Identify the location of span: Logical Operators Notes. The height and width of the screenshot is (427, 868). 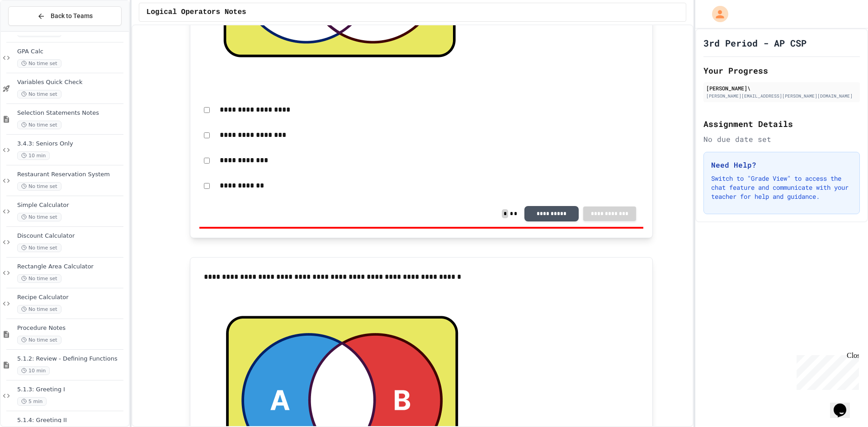
(196, 12).